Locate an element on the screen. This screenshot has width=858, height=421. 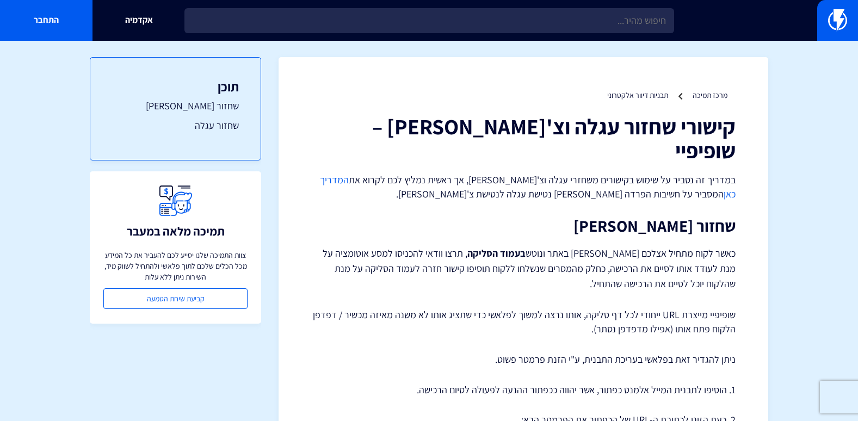
p: ניתן להגדיר זאת בפלאשי בעריכת התבנית, ע"י הזנת פרמטר פשוט. is located at coordinates (523, 360).